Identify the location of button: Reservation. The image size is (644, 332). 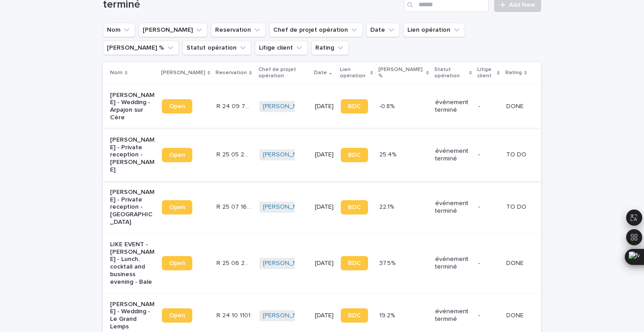
(238, 30).